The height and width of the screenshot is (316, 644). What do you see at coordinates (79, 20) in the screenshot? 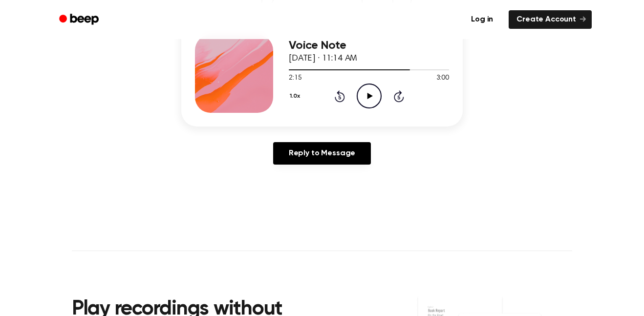
I see `a: Beep` at bounding box center [79, 20].